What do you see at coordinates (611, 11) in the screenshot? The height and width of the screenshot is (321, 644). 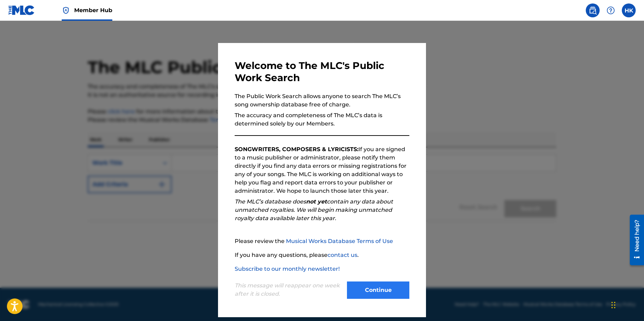 I see `div: Help` at bounding box center [611, 11].